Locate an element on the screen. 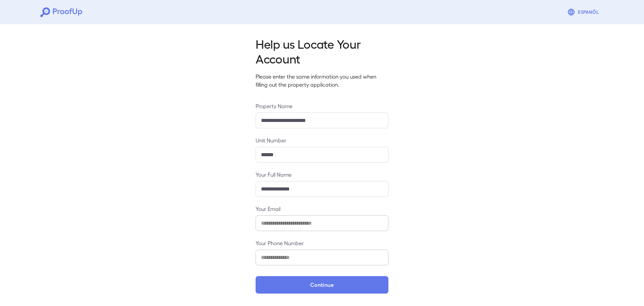  h2: Help us Locate Your Account is located at coordinates (322, 51).